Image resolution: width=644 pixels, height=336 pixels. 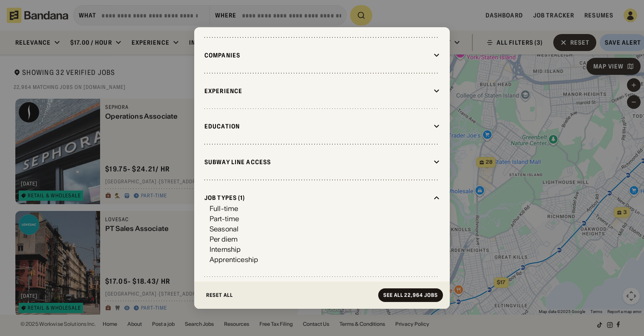 What do you see at coordinates (224, 229) in the screenshot?
I see `div: Seasonal` at bounding box center [224, 229].